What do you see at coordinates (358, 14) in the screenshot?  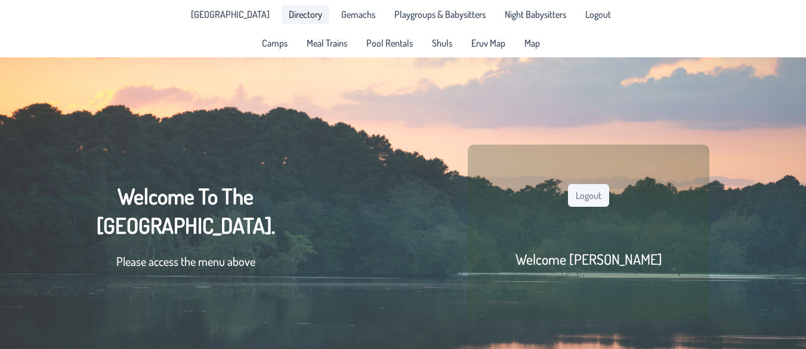 I see `span: Gemachs` at bounding box center [358, 14].